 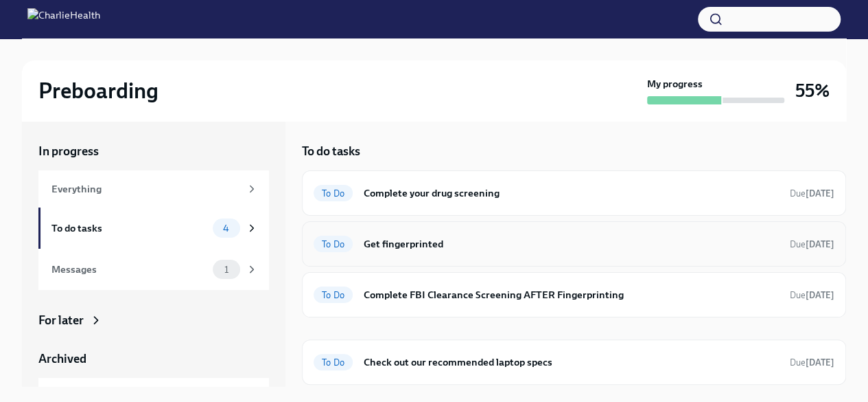 What do you see at coordinates (570, 243) in the screenshot?
I see `h6: Get fingerprinted` at bounding box center [570, 243].